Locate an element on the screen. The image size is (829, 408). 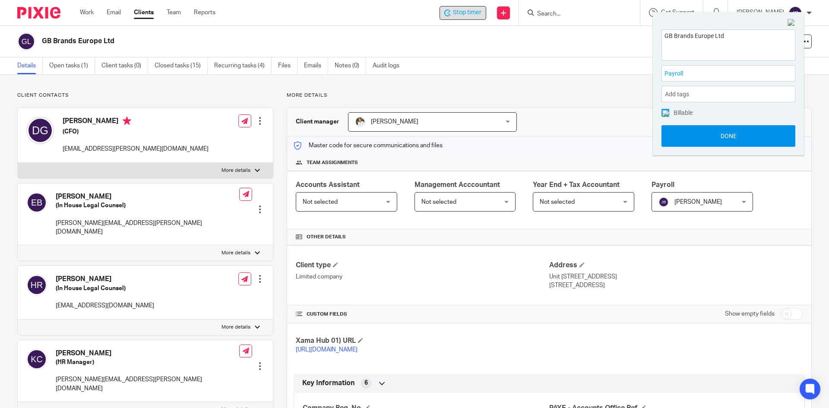
a: Details is located at coordinates (30, 66).